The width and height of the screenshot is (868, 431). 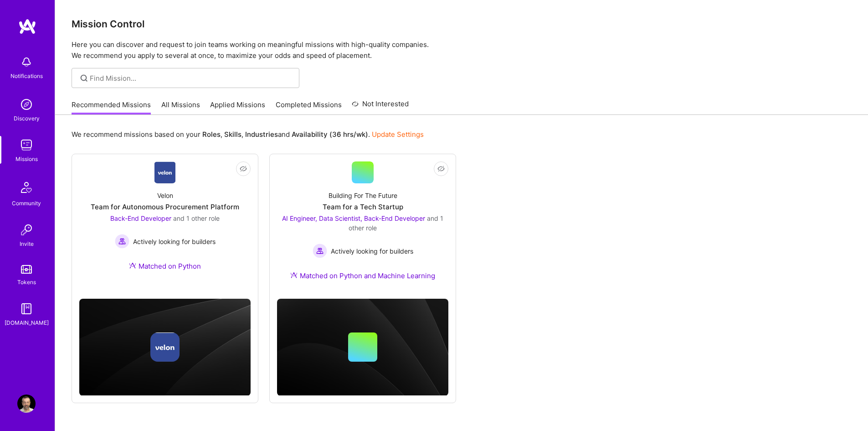 What do you see at coordinates (362, 207) in the screenshot?
I see `div: Team for a Tech Startup` at bounding box center [362, 207].